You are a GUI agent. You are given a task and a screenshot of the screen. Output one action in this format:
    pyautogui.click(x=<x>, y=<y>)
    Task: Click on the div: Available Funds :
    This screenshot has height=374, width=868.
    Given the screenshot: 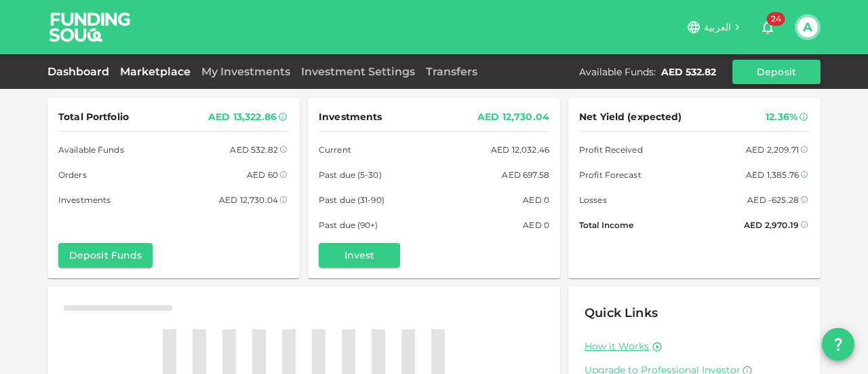 What is the action you would take?
    pyautogui.click(x=617, y=72)
    